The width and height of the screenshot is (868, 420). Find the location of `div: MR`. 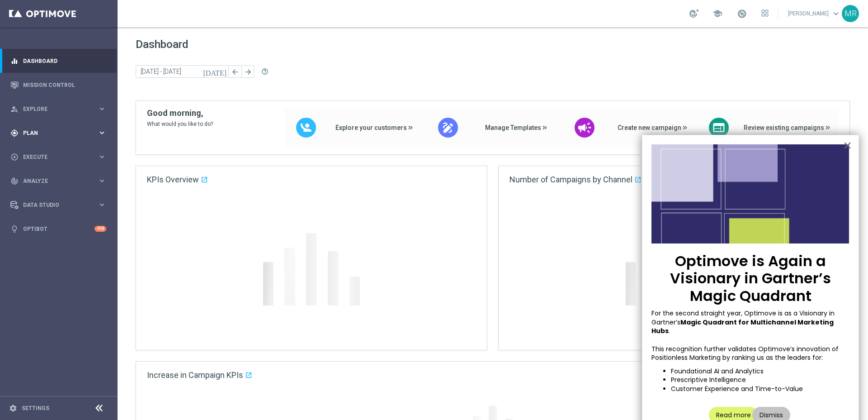

div: MR is located at coordinates (851, 14).